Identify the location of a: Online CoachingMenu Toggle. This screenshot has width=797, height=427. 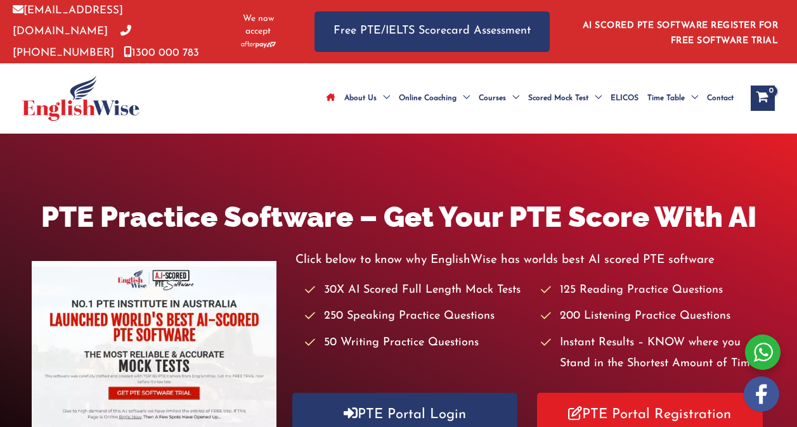
(434, 98).